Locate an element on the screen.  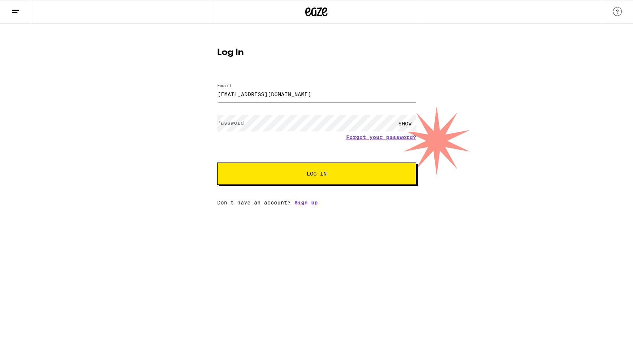
a: Sign up is located at coordinates (306, 203).